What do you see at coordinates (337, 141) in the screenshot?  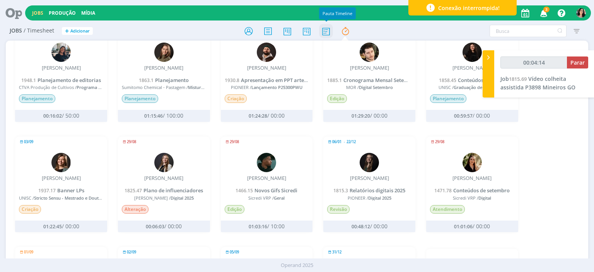 I see `span: 06/01` at bounding box center [337, 141].